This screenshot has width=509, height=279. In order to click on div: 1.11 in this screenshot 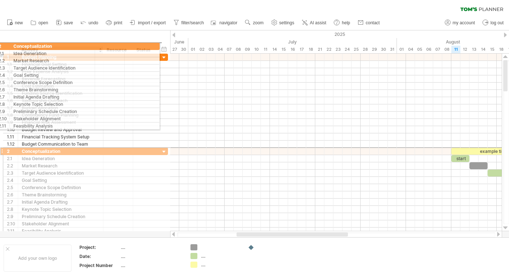, I will do `click(12, 137)`.